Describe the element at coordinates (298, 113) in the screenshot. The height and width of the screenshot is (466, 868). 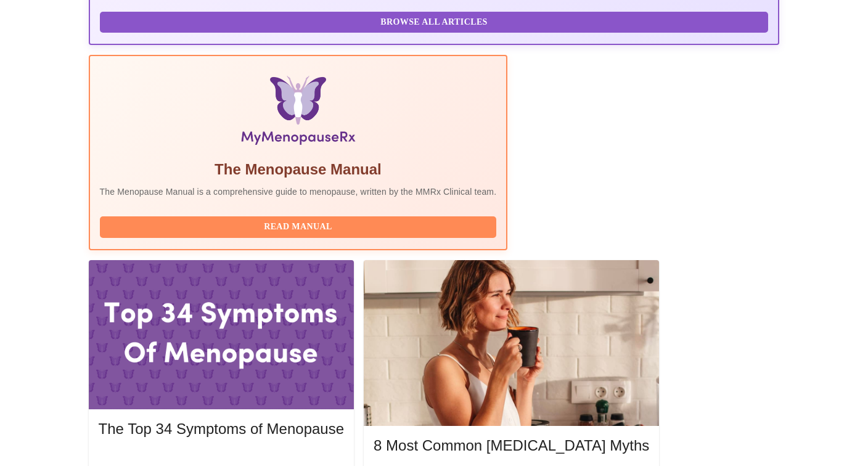
I see `img: Menopause Manual` at that location.